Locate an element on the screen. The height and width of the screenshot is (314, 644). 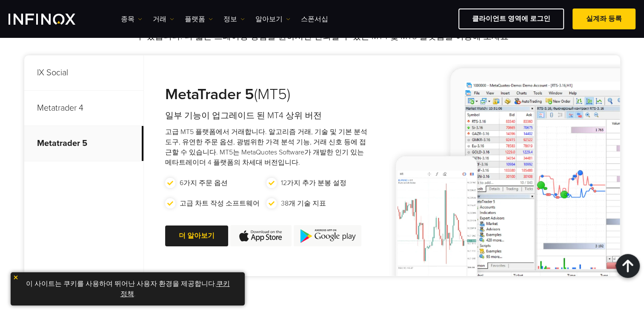
img: yellow close icon is located at coordinates (16, 278).